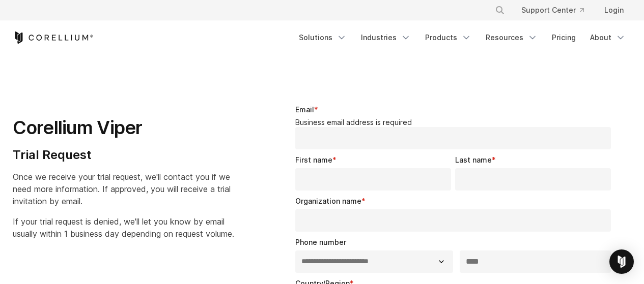  What do you see at coordinates (313, 159) in the screenshot?
I see `span: First name` at bounding box center [313, 159].